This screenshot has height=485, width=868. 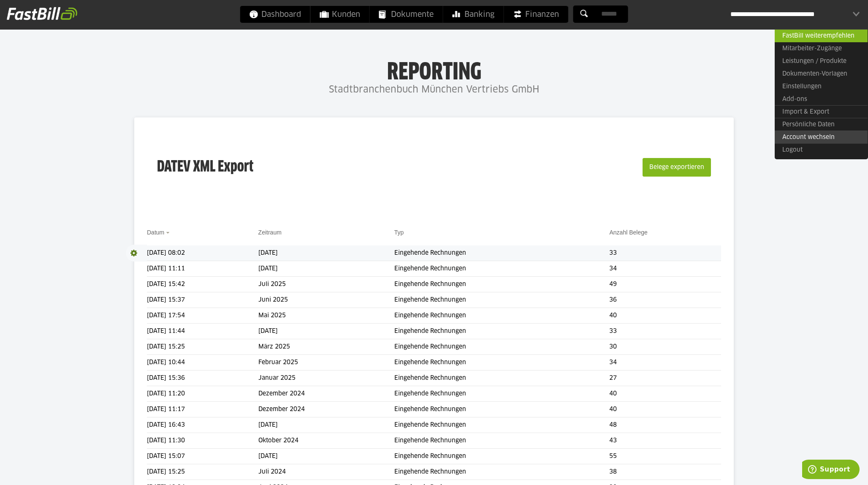 What do you see at coordinates (326, 440) in the screenshot?
I see `td: Oktober 2024` at bounding box center [326, 440].